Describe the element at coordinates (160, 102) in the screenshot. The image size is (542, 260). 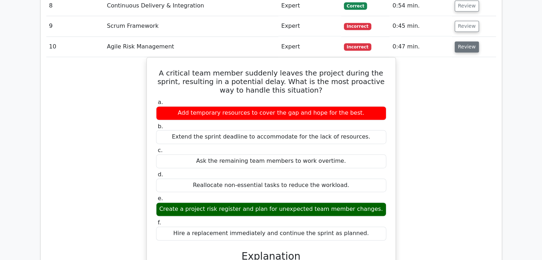
I see `span: a.` at that location.